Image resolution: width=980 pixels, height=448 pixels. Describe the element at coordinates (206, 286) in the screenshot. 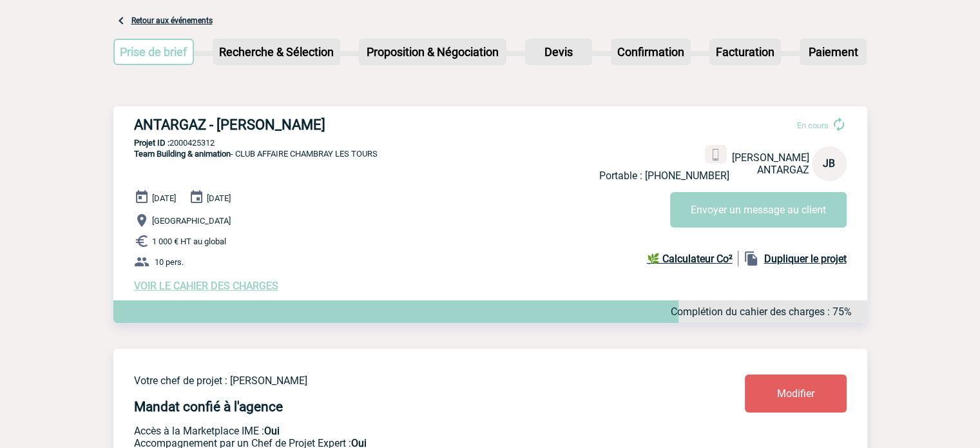

I see `span: VOIR LE CAHIER DES CHARGES` at that location.